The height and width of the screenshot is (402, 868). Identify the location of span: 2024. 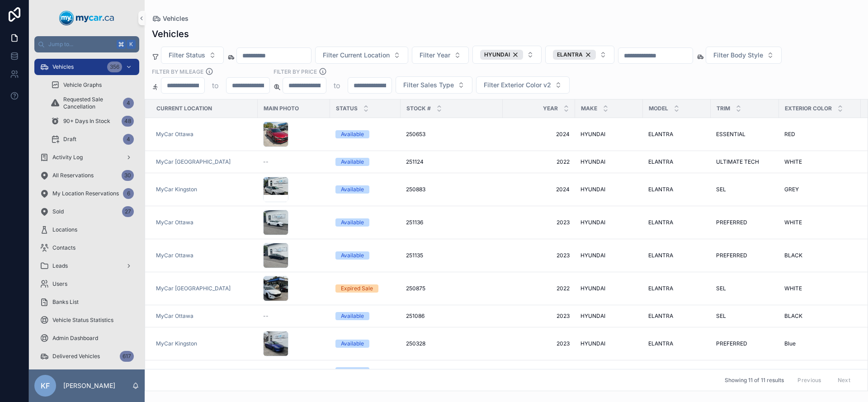
(539, 134).